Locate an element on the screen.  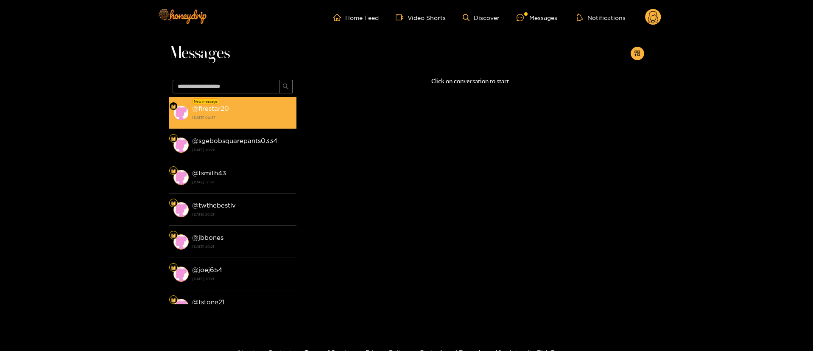
a: Home Feed is located at coordinates (356, 17).